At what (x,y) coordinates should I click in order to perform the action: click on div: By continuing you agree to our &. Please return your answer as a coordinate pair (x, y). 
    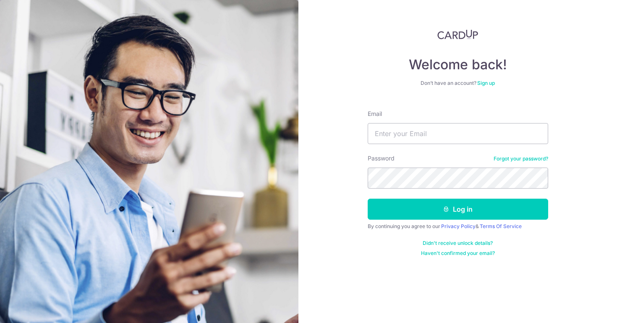
    Looking at the image, I should click on (458, 226).